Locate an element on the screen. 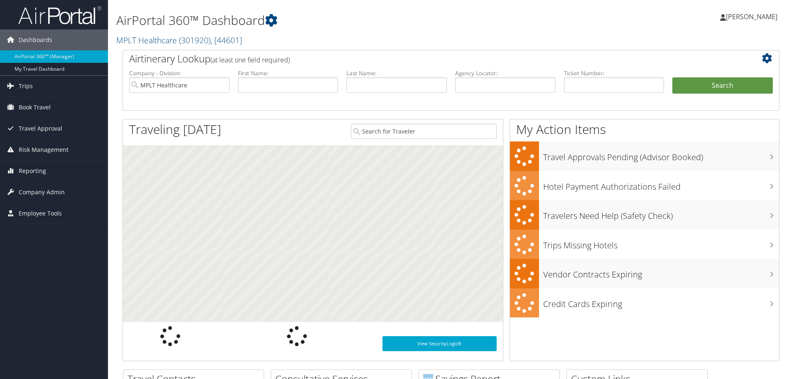 The image size is (794, 379). h3: Hotel Payment Authorizations Failed is located at coordinates (661, 184).